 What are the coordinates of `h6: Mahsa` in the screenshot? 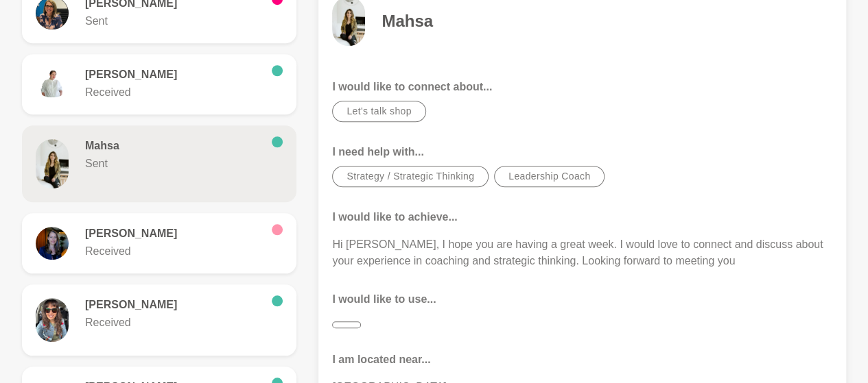 It's located at (173, 146).